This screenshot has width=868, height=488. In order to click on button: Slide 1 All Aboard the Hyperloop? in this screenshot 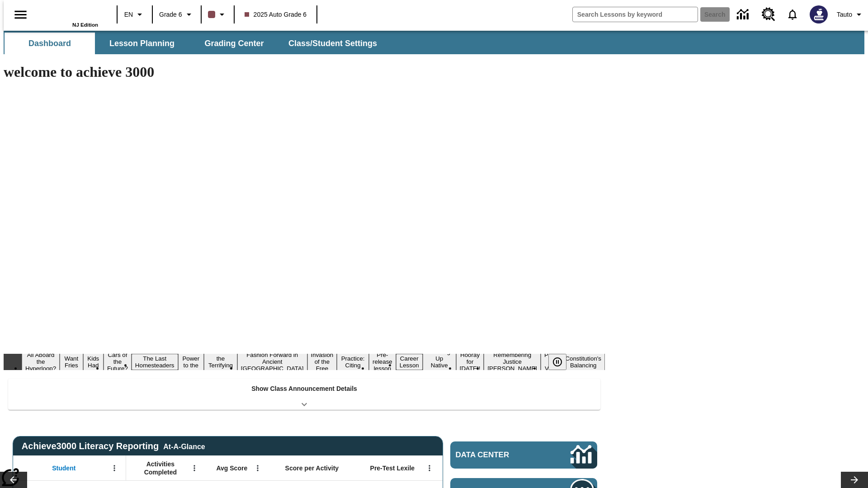, I will do `click(41, 362)`.